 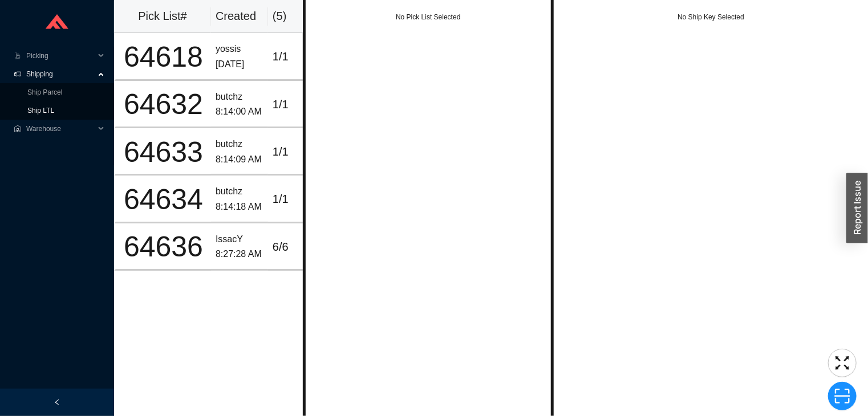 What do you see at coordinates (240, 240) in the screenshot?
I see `div: IssacY` at bounding box center [240, 240].